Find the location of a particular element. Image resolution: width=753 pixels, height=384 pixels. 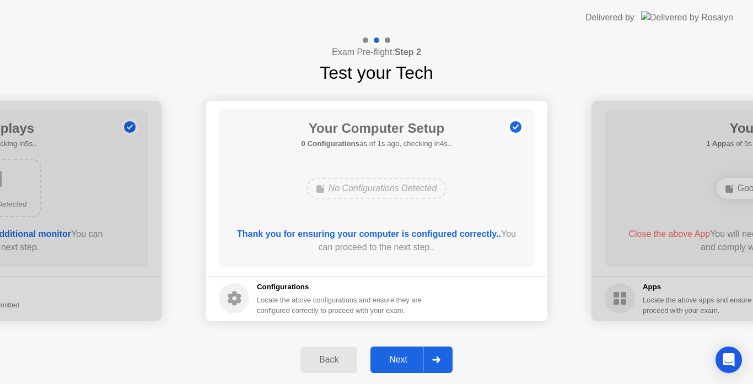

b: Thank you for ensuring your computer is configured correctly.. is located at coordinates (369, 234).